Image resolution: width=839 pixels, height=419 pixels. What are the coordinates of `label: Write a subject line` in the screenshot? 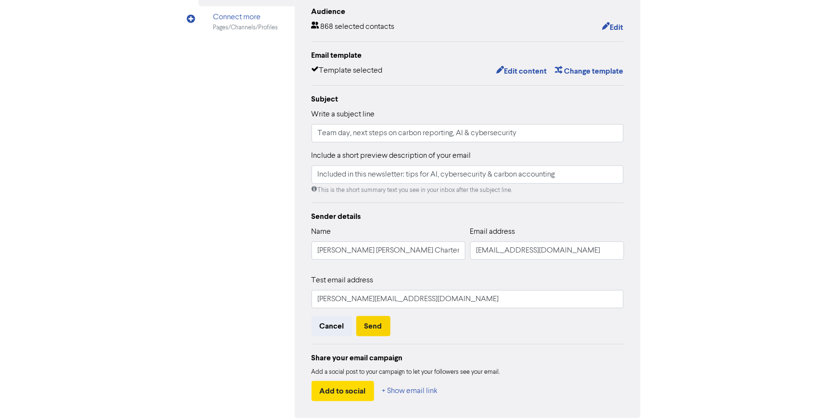 It's located at (343, 114).